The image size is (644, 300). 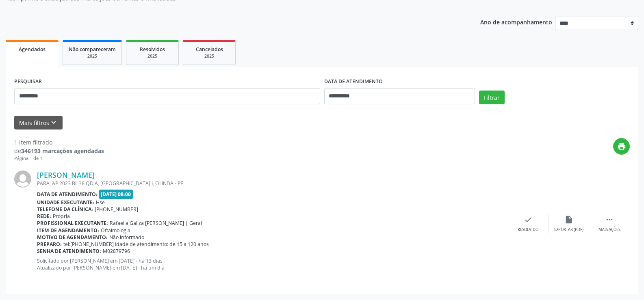 I want to click on i: print, so click(x=622, y=146).